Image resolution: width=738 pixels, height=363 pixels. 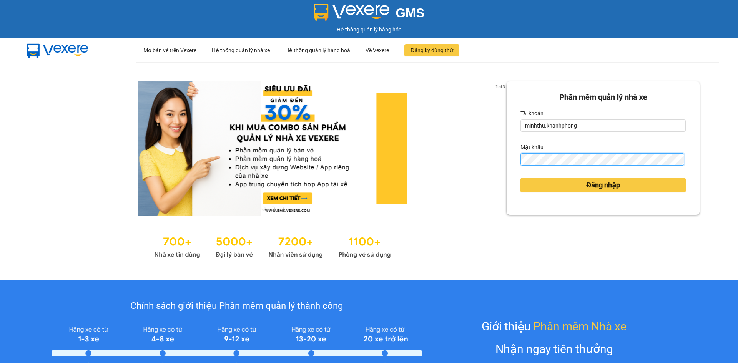 What do you see at coordinates (352, 12) in the screenshot?
I see `img: logo 2` at bounding box center [352, 12].